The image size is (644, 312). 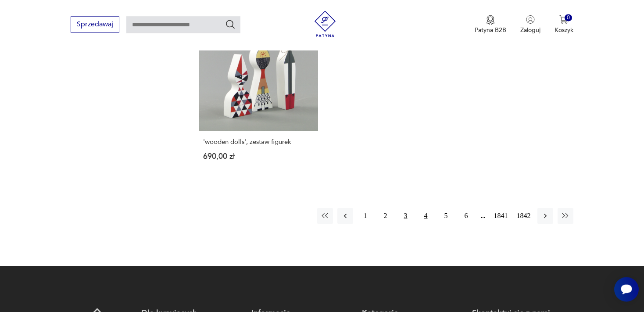 I want to click on a: Ikona medaluPatyna B2B, so click(x=491, y=25).